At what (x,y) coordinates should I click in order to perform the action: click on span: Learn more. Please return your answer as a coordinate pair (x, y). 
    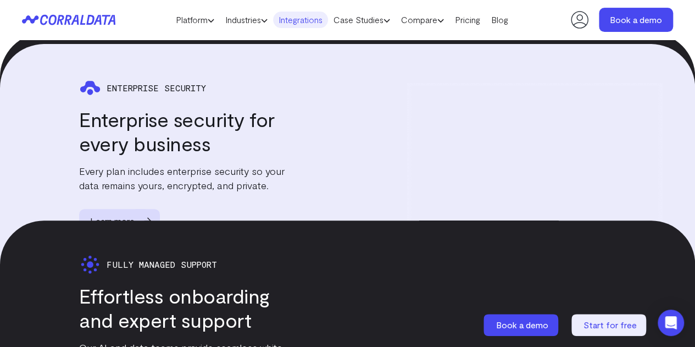
    Looking at the image, I should click on (112, 221).